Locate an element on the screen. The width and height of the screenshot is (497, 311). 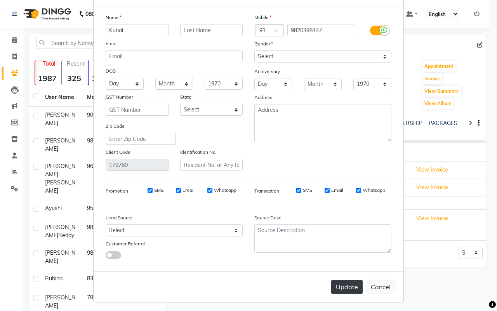
label: Client Code is located at coordinates (118, 152).